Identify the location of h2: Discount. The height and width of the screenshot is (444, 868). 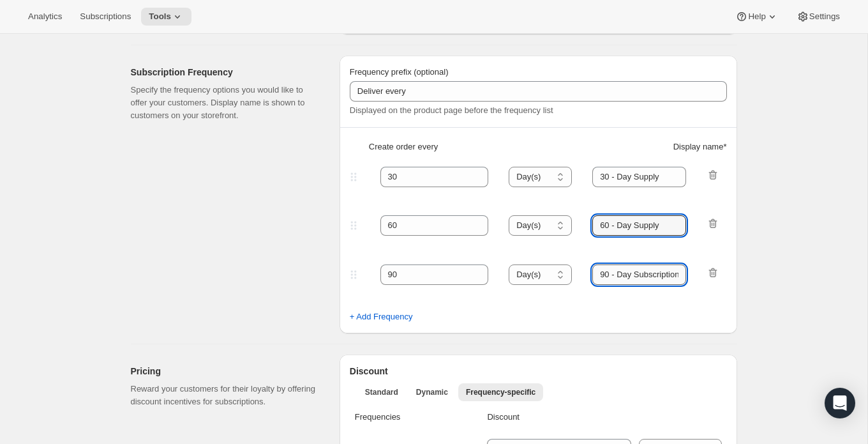
(538, 371).